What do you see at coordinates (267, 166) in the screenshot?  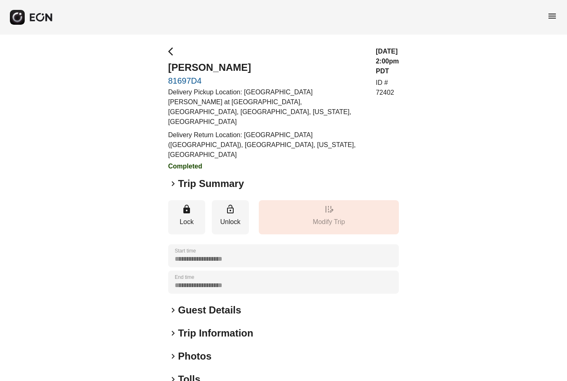 I see `h3: Completed` at bounding box center [267, 166].